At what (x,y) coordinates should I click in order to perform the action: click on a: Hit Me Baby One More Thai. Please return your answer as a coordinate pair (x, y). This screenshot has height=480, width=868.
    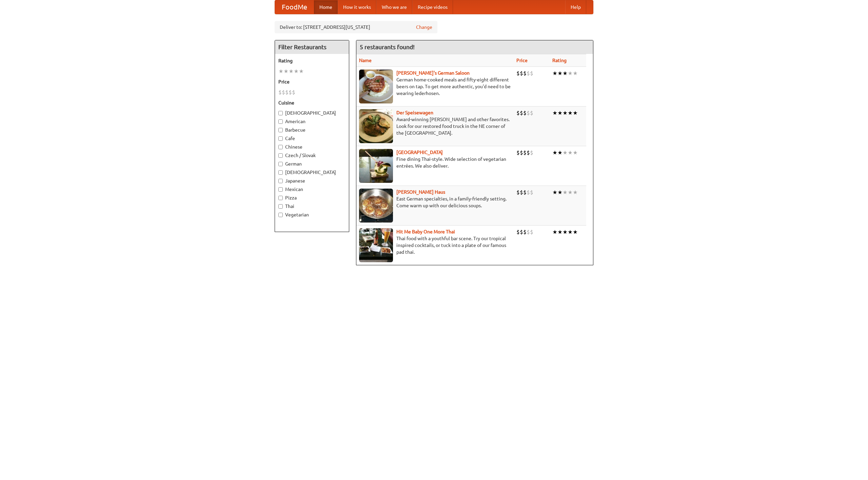
    Looking at the image, I should click on (425, 232).